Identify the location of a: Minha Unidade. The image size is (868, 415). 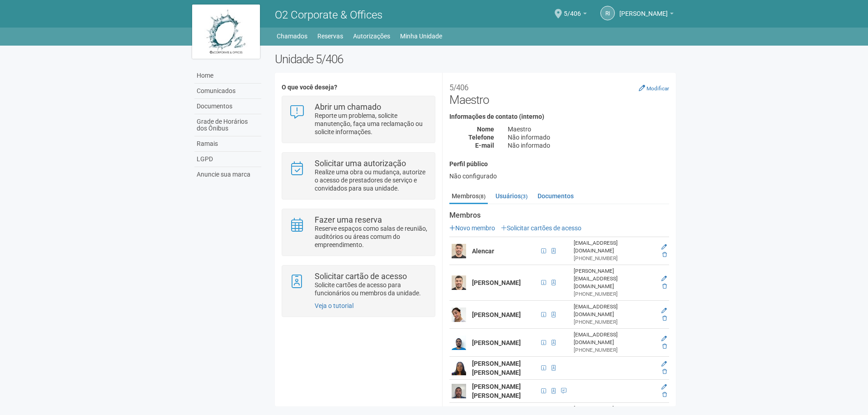
(421, 37).